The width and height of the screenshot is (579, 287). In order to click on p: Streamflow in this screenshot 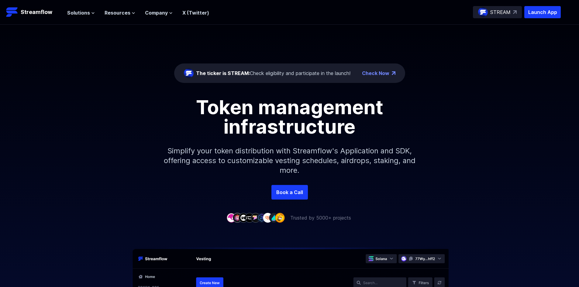, I will do `click(37, 12)`.